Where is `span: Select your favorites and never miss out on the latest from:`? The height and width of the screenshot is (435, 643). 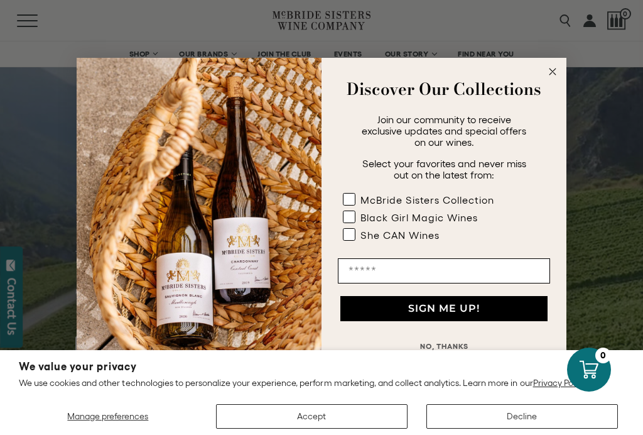
span: Select your favorites and never miss out on the latest from: is located at coordinates (444, 169).